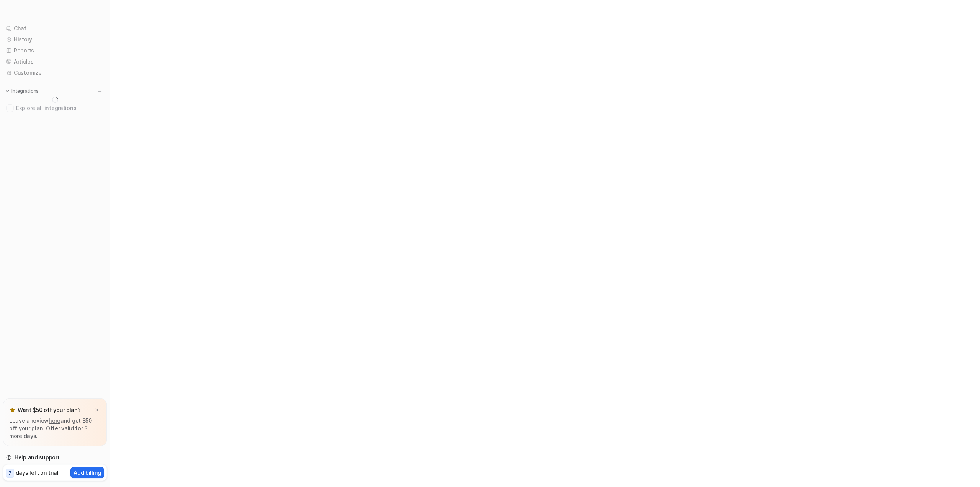 This screenshot has height=487, width=980. What do you see at coordinates (60, 108) in the screenshot?
I see `span: Explore all integrations` at bounding box center [60, 108].